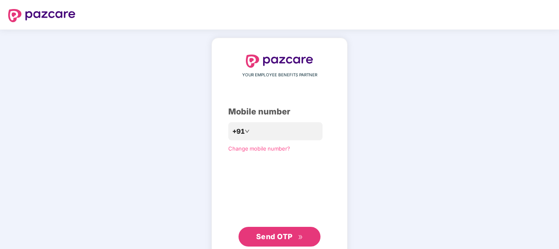  I want to click on span: double-right, so click(301, 237).